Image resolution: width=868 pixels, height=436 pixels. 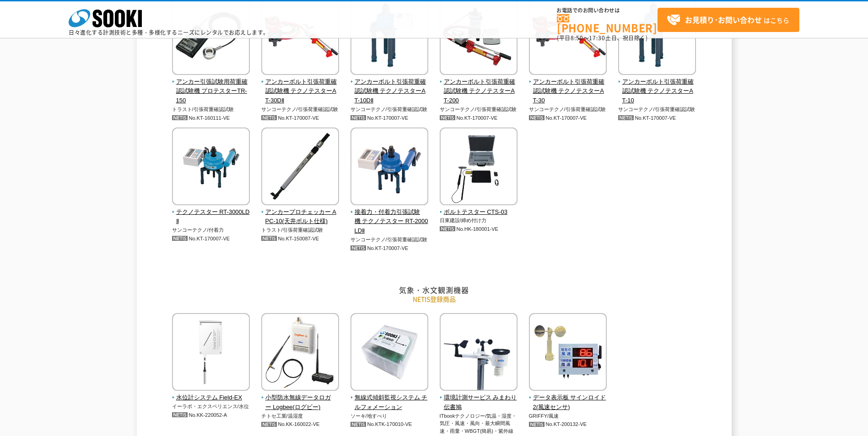 What do you see at coordinates (300, 398) in the screenshot?
I see `a: 小型防水無線データロガー Logbee(ログビー)` at bounding box center [300, 398].